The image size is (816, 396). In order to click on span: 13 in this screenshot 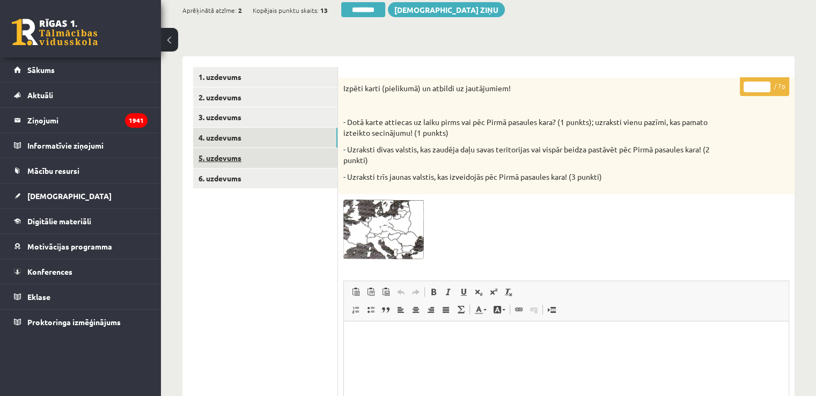, I will do `click(324, 10)`.